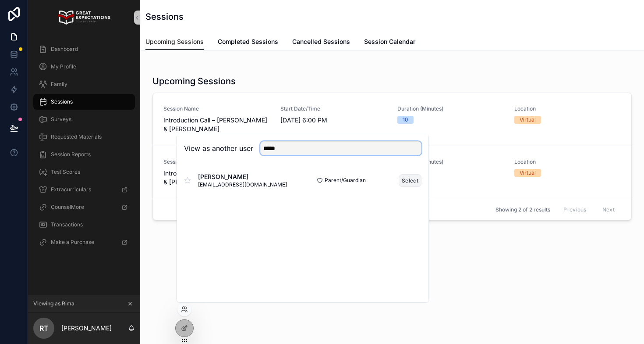  Describe the element at coordinates (174, 42) in the screenshot. I see `a: Upcoming Sessions` at that location.